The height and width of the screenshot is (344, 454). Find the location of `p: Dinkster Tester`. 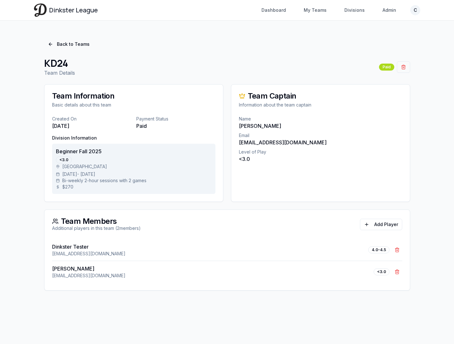

p: Dinkster Tester is located at coordinates (89, 247).